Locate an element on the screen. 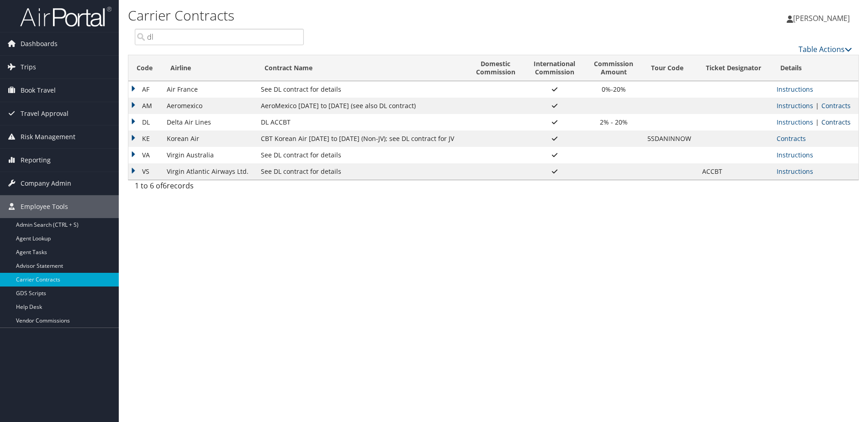 This screenshot has height=422, width=868. td: DL is located at coordinates (145, 123).